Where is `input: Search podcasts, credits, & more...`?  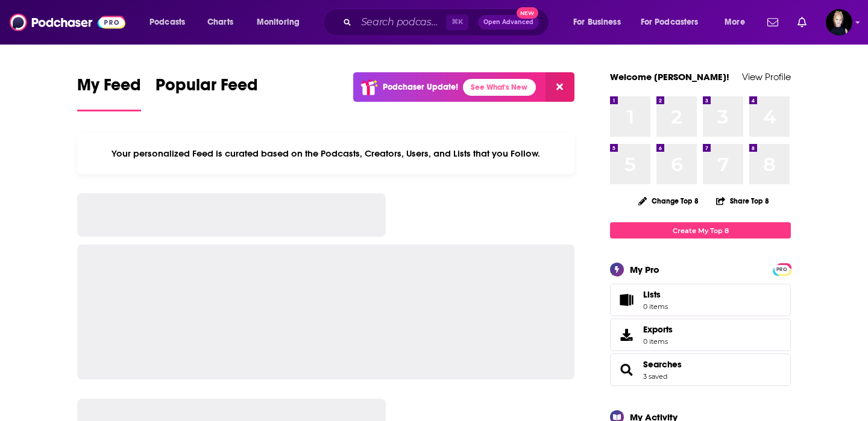
input: Search podcasts, credits, & more... is located at coordinates (401, 22).